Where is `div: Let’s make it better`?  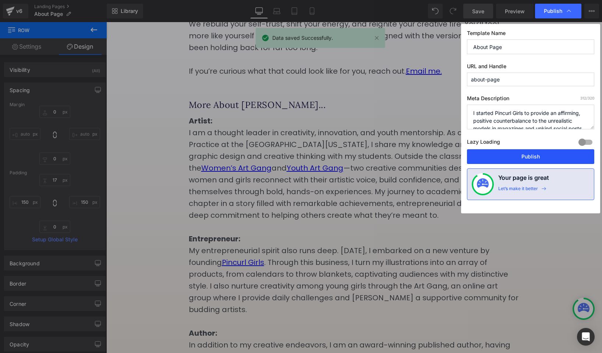 div: Let’s make it better is located at coordinates (518, 190).